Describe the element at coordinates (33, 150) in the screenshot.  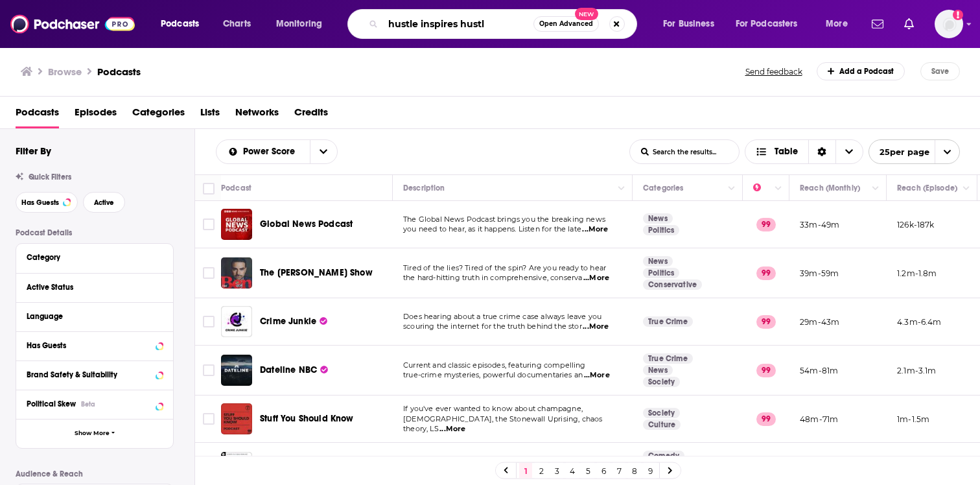
I see `h2: Filter By` at that location.